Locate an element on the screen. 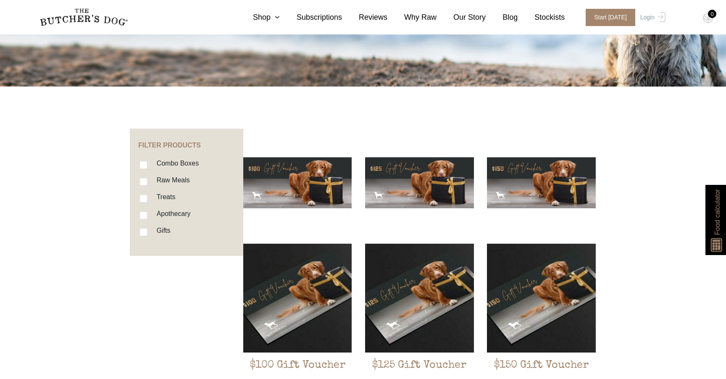 The height and width of the screenshot is (379, 726). span: Food calculator is located at coordinates (718, 212).